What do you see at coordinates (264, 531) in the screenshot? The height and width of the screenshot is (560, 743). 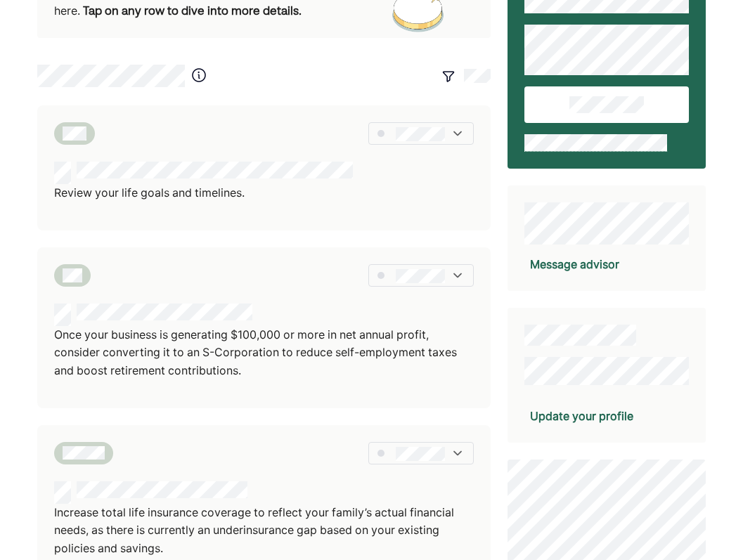 I see `p: Increase total life insurance coverage to reflect your family’s actual financial needs, as there ...` at bounding box center [264, 531].